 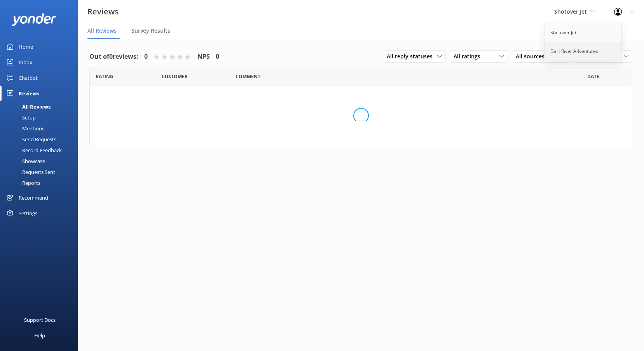 What do you see at coordinates (41, 161) in the screenshot?
I see `a: Showcase` at bounding box center [41, 161].